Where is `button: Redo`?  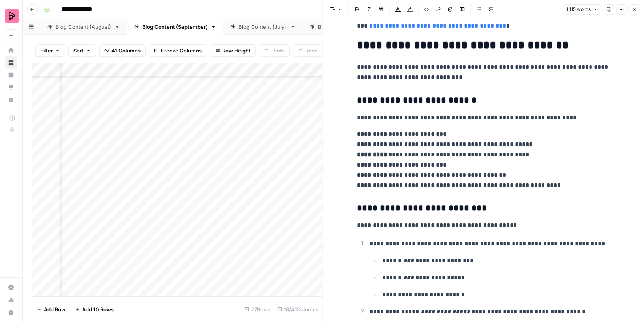 button: Redo is located at coordinates (308, 51).